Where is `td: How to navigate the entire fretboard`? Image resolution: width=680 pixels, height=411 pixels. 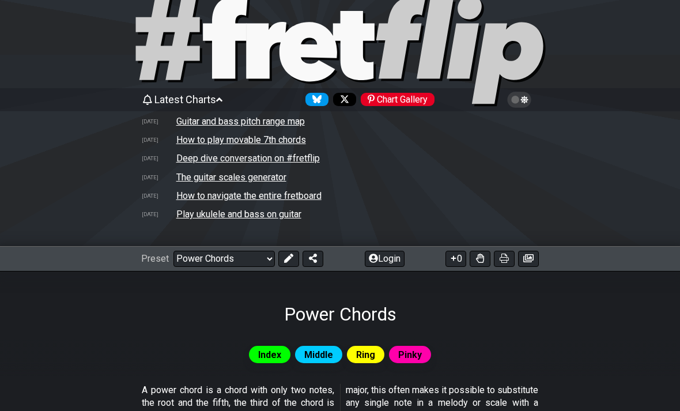 td: How to navigate the entire fretboard is located at coordinates (249, 195).